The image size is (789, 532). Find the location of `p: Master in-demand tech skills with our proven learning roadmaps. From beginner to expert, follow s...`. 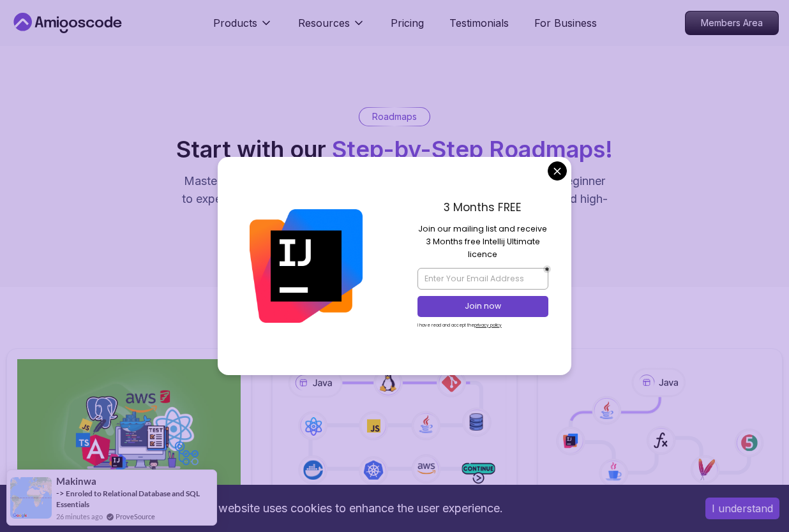

p: Master in-demand tech skills with our proven learning roadmaps. From beginner to expert, follow s... is located at coordinates (394, 199).